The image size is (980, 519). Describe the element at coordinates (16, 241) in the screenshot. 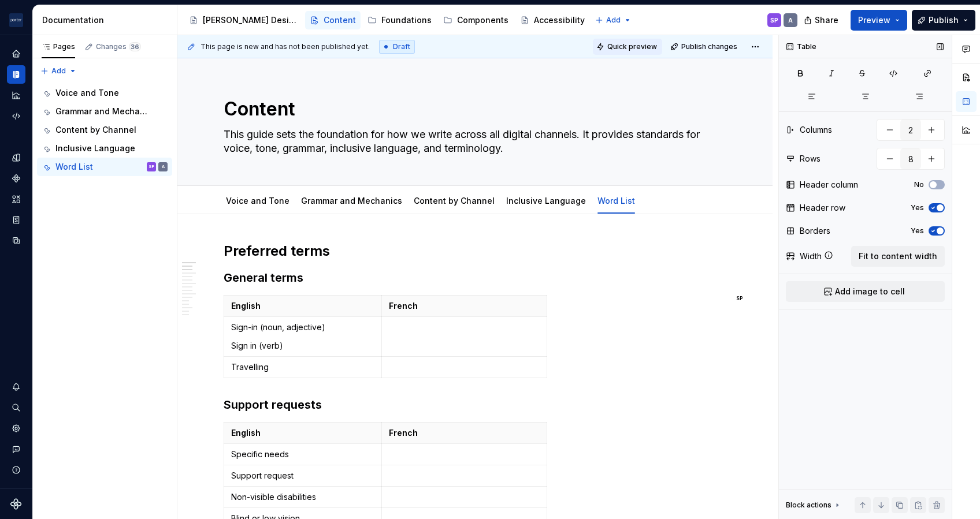

I see `div: Data sources` at that location.